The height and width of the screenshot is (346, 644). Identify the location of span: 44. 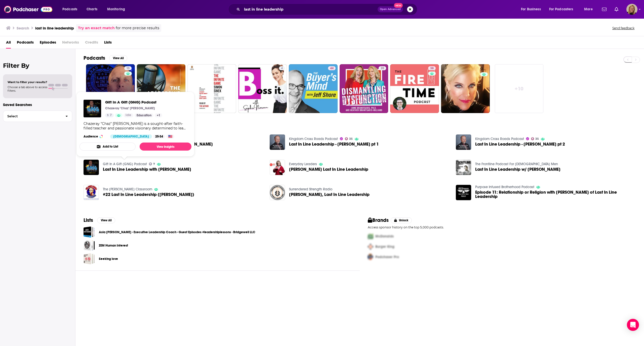
(332, 69).